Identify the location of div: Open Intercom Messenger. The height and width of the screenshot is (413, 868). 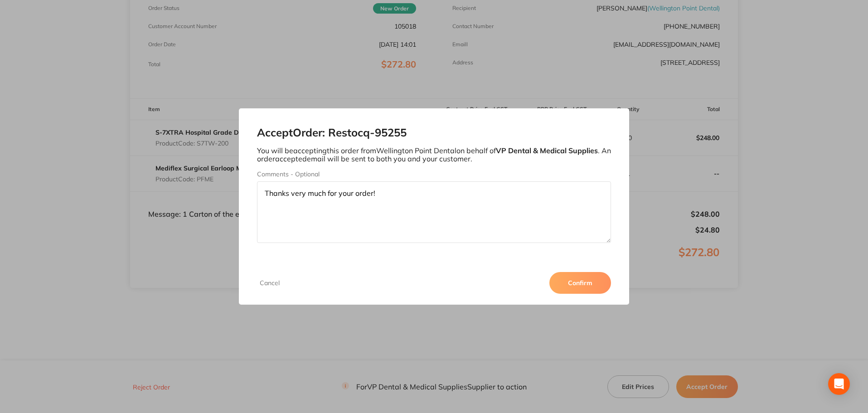
(839, 384).